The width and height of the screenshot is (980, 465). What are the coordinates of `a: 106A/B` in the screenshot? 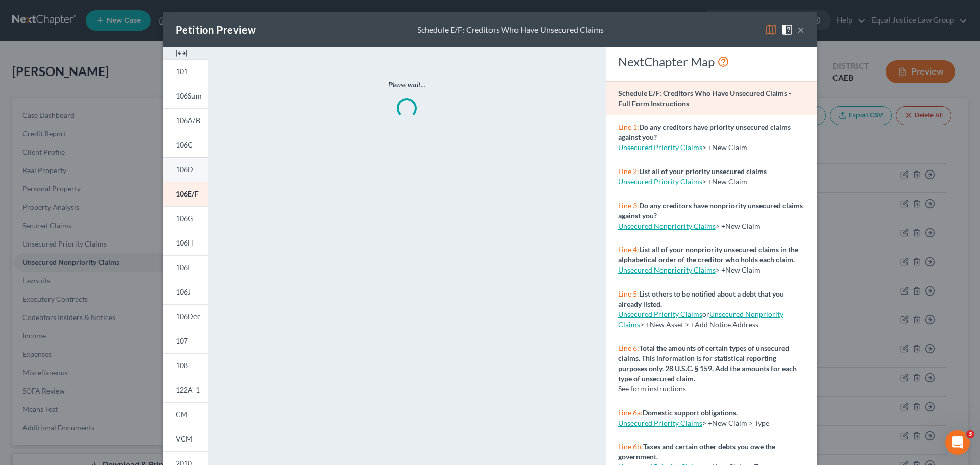 It's located at (186, 121).